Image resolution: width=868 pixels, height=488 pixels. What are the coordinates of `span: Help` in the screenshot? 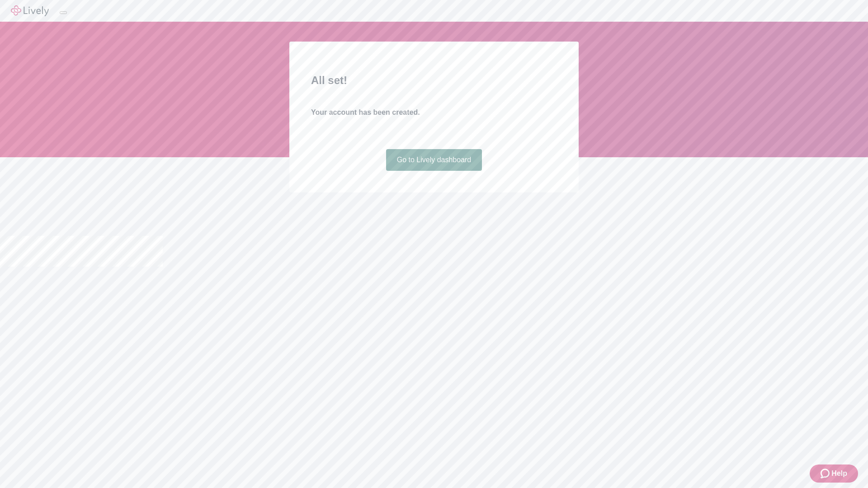 It's located at (839, 473).